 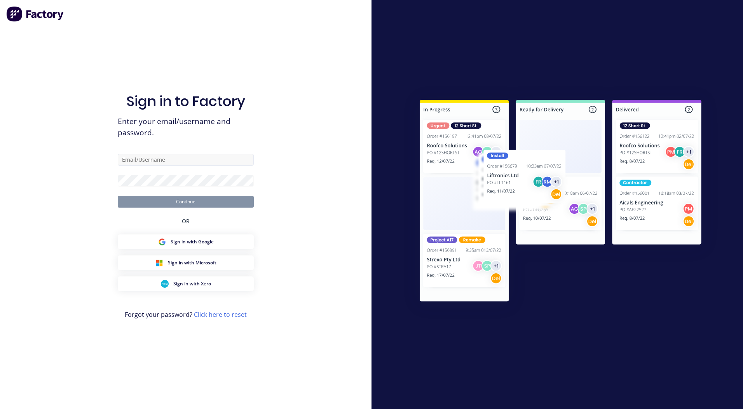 What do you see at coordinates (561, 202) in the screenshot?
I see `img: Sign in` at bounding box center [561, 202].